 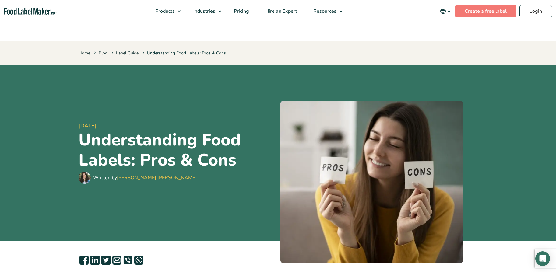 What do you see at coordinates (486, 11) in the screenshot?
I see `a: Create a free label` at bounding box center [486, 11].